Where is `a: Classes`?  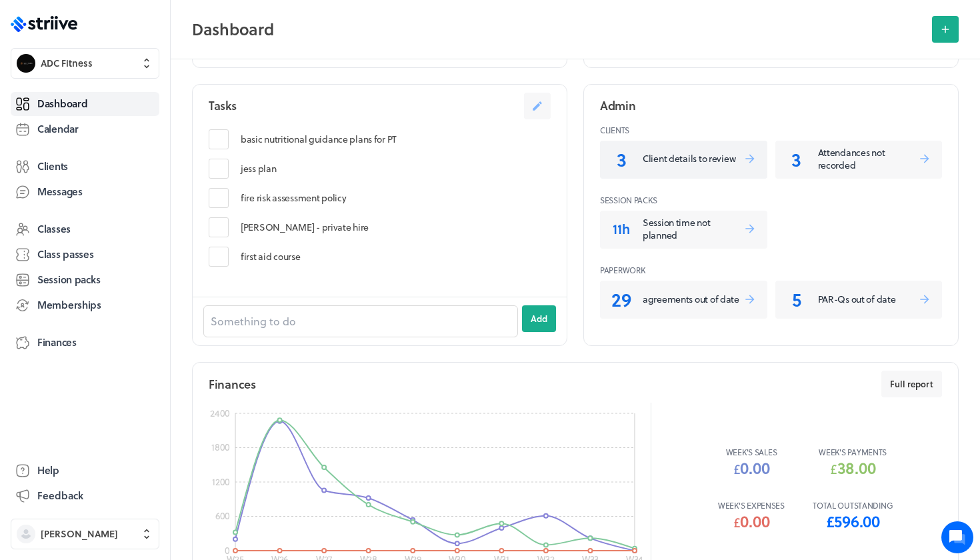
a: Classes is located at coordinates (85, 229).